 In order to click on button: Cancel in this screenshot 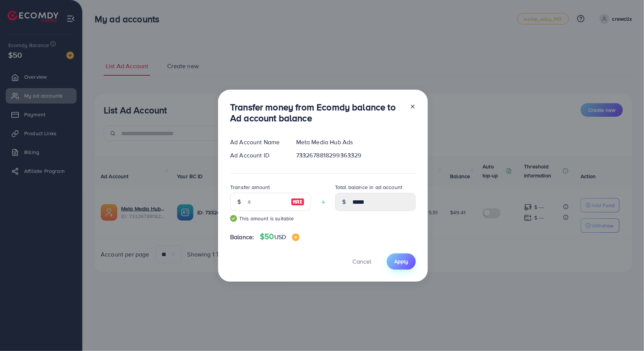, I will do `click(362, 261)`.